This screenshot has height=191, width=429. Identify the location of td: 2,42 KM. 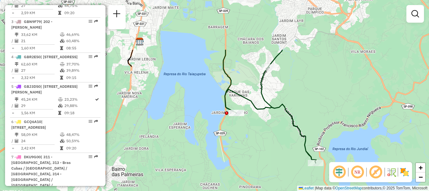
(40, 148).